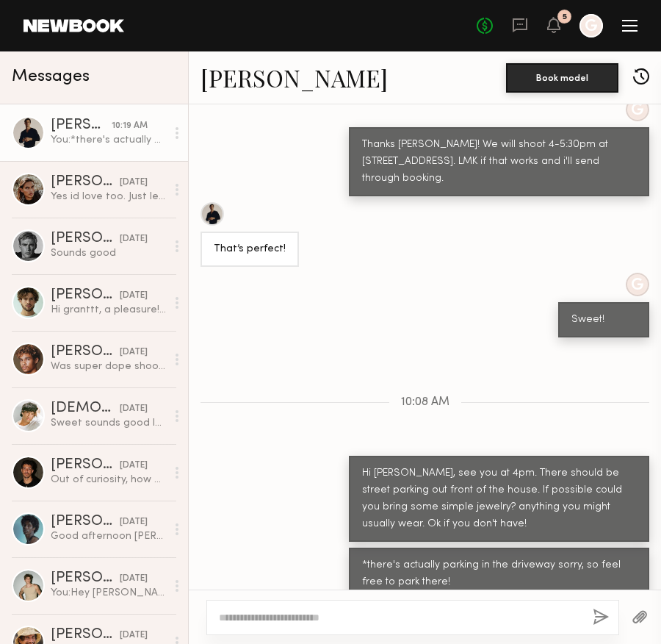  I want to click on div: Sounds good, so click(108, 253).